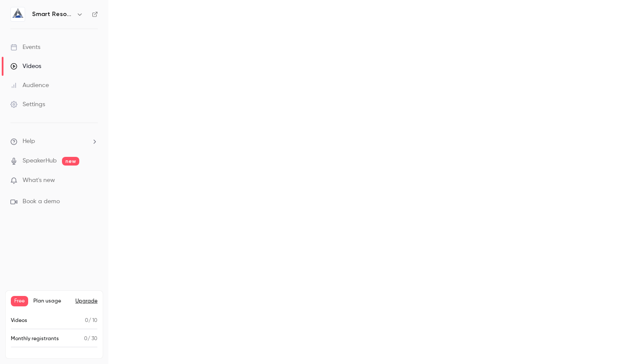 The width and height of the screenshot is (637, 364). What do you see at coordinates (91, 321) in the screenshot?
I see `p: / 10` at bounding box center [91, 321].